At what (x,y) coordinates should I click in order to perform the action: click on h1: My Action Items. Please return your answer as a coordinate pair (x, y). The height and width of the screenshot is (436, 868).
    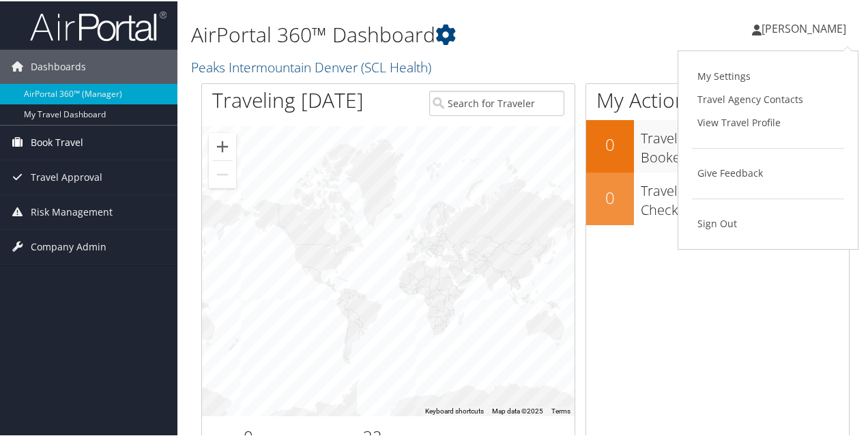
    Looking at the image, I should click on (717, 99).